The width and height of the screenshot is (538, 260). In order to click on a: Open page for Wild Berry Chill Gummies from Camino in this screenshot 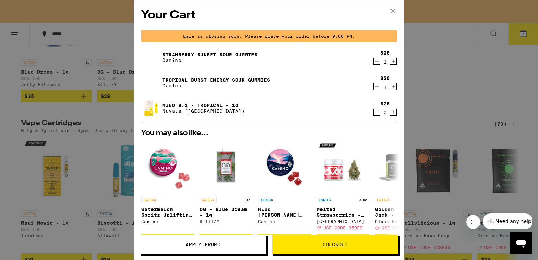, I will do `click(284, 187)`.